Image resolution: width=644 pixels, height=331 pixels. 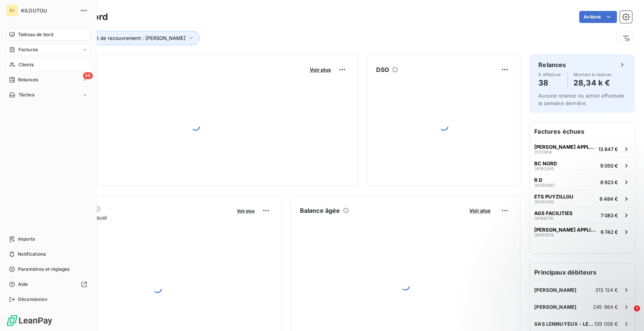 What do you see at coordinates (609, 199) in the screenshot?
I see `span: 8 484 €` at bounding box center [609, 199].